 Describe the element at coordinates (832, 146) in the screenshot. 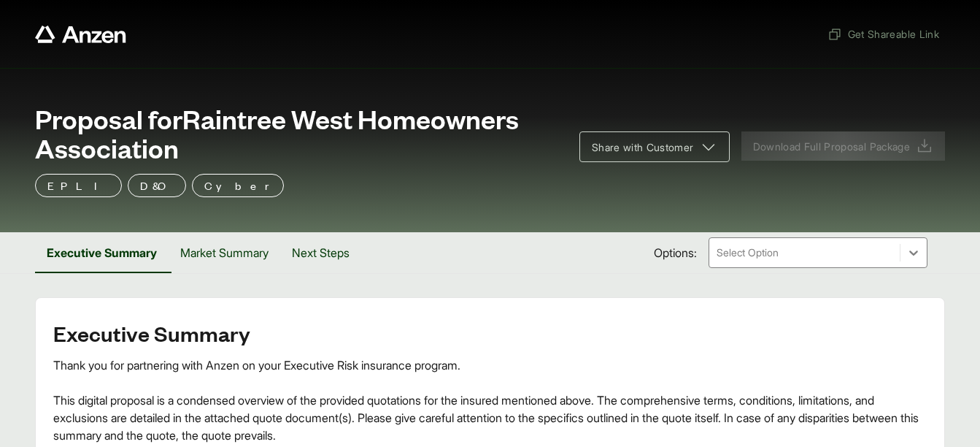

I see `span: Download Full Proposal Package` at that location.